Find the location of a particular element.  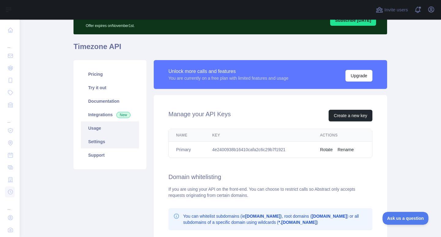

h2: Manage your API Keys is located at coordinates (199, 116).